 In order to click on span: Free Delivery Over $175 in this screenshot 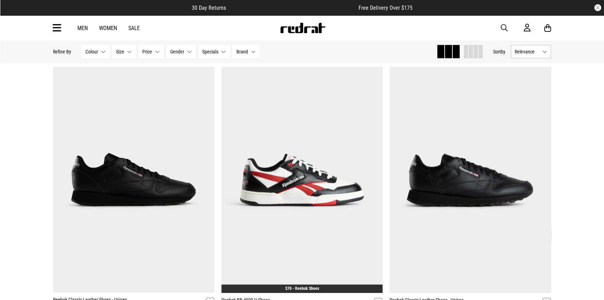, I will do `click(385, 8)`.